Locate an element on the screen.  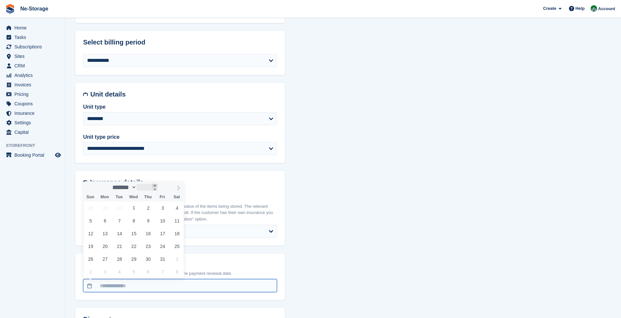
span: Storefront is located at coordinates (35, 146).